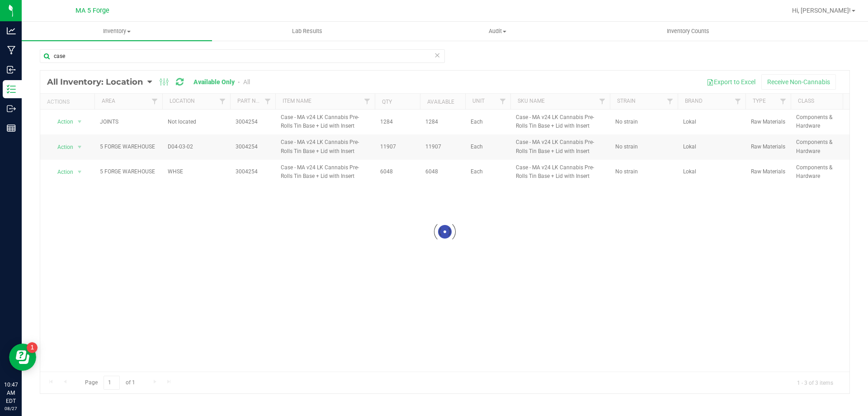  I want to click on a: Inventory, so click(117, 31).